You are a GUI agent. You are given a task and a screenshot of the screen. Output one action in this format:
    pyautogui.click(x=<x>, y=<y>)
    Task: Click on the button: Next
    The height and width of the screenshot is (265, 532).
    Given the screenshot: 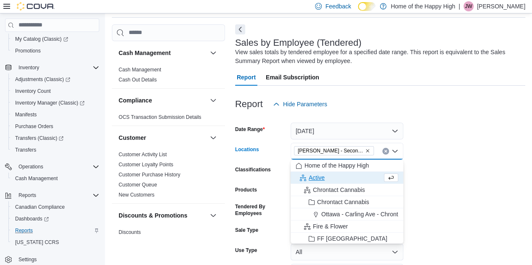 What is the action you would take?
    pyautogui.click(x=240, y=29)
    